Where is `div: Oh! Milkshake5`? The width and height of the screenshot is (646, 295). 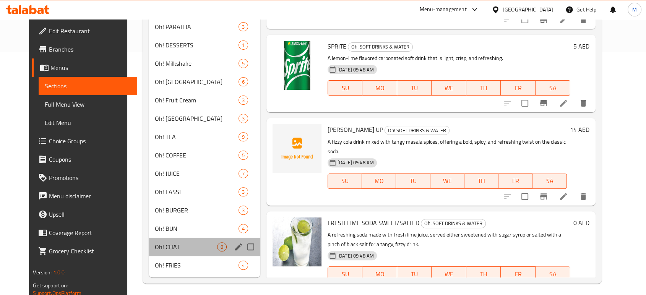 div: Oh! Milkshake5 is located at coordinates (205, 63).